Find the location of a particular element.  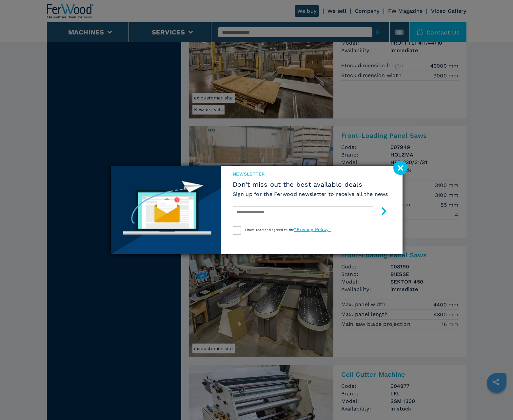

span: newsletter is located at coordinates (310, 174).